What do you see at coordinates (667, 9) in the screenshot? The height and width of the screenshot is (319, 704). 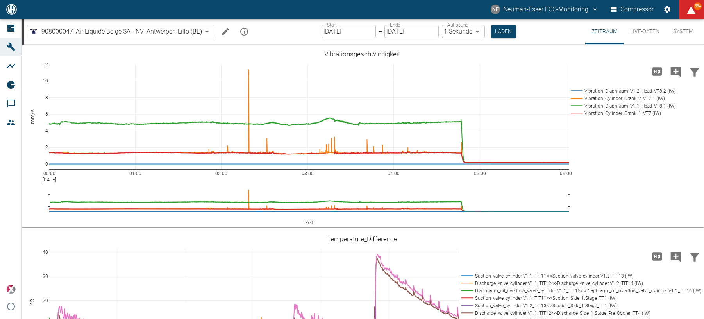 I see `button: Einstellungen` at bounding box center [667, 9].